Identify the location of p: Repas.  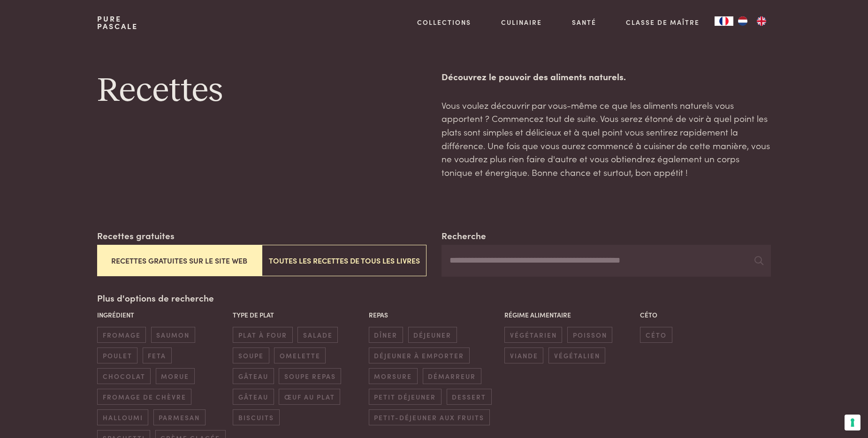
(434, 315).